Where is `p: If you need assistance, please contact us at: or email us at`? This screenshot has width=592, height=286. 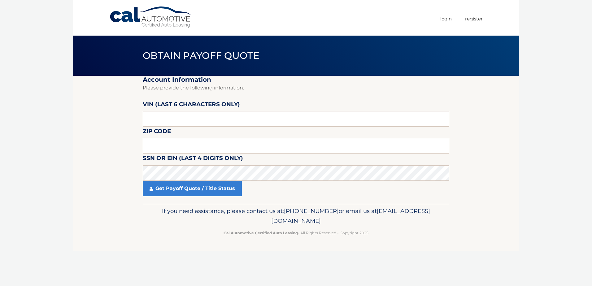
p: If you need assistance, please contact us at: or email us at is located at coordinates (296, 216).